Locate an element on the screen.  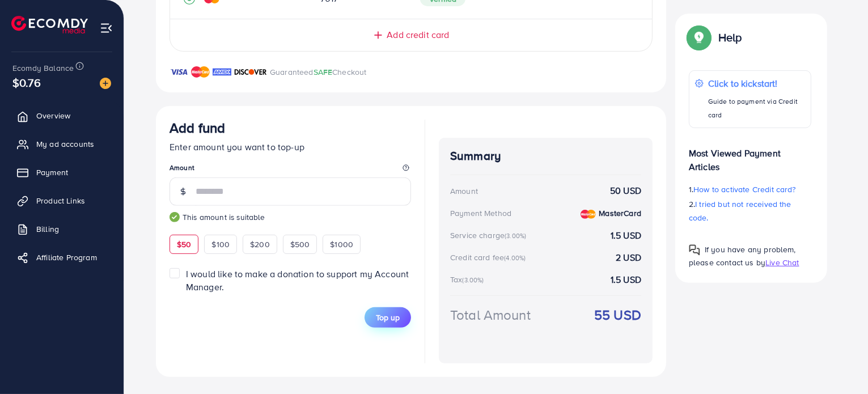
span: I would like to make a donation to support my Account Manager. is located at coordinates (297, 280).